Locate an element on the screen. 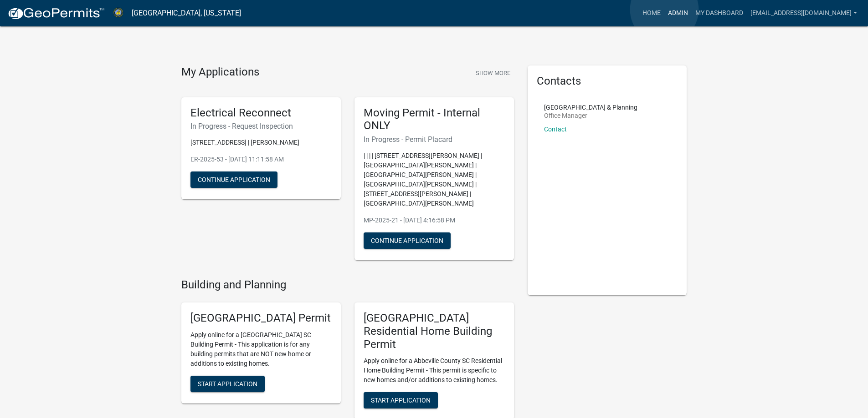 This screenshot has width=868, height=418. h4: My Applications is located at coordinates (220, 73).